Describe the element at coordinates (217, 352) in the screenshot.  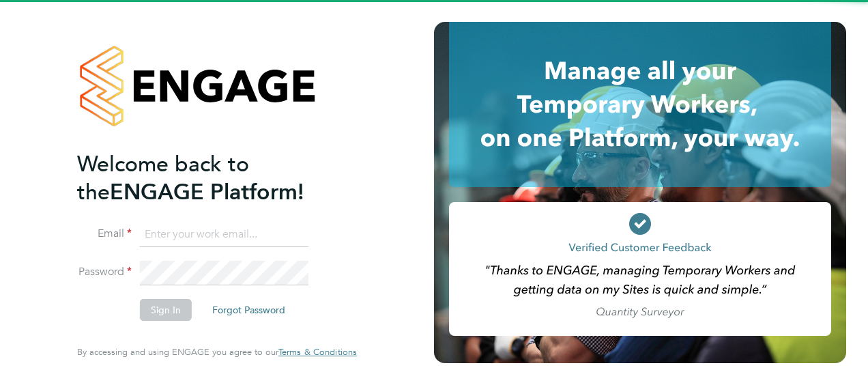
I see `span: By accessing and using ENGAGE you agree to our` at that location.